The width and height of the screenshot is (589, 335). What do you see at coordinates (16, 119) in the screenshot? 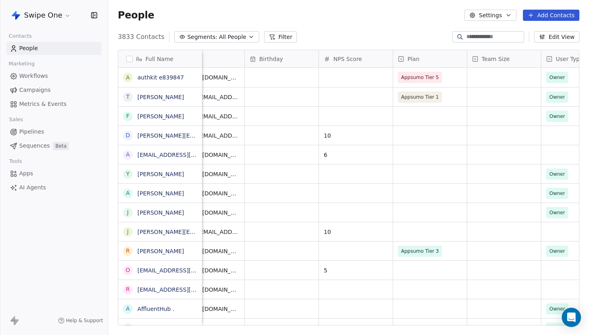
I see `span: Sales` at bounding box center [16, 119].